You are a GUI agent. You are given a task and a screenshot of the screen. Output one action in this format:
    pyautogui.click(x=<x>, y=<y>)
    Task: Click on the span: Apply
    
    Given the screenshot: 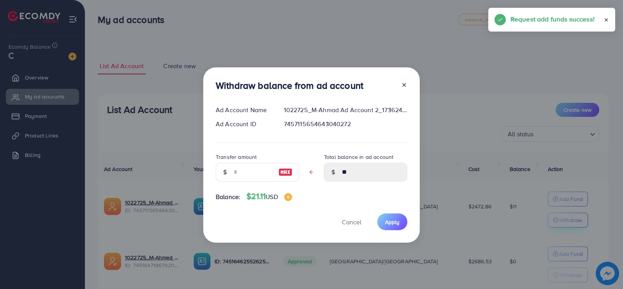 What is the action you would take?
    pyautogui.click(x=392, y=222)
    